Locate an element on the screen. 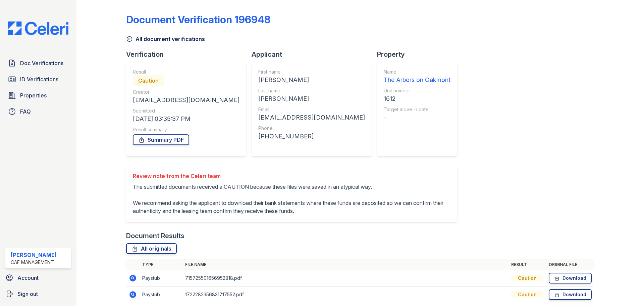 This screenshot has width=644, height=306. div: Name is located at coordinates (417, 72).